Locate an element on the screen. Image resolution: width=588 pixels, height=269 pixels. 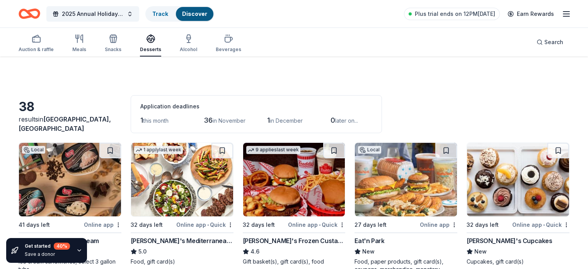
div: Snacks is located at coordinates (113, 50).